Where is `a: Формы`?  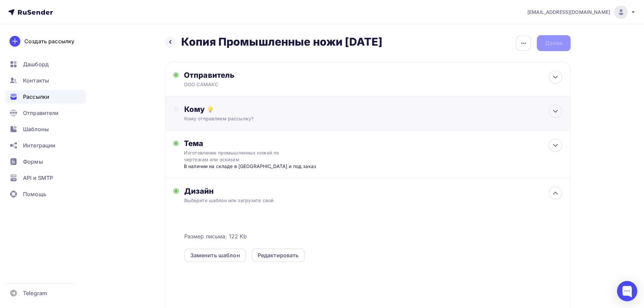 a: Формы is located at coordinates (46, 161).